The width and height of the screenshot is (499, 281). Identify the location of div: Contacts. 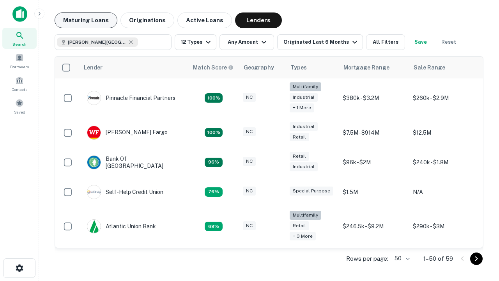
(20, 83).